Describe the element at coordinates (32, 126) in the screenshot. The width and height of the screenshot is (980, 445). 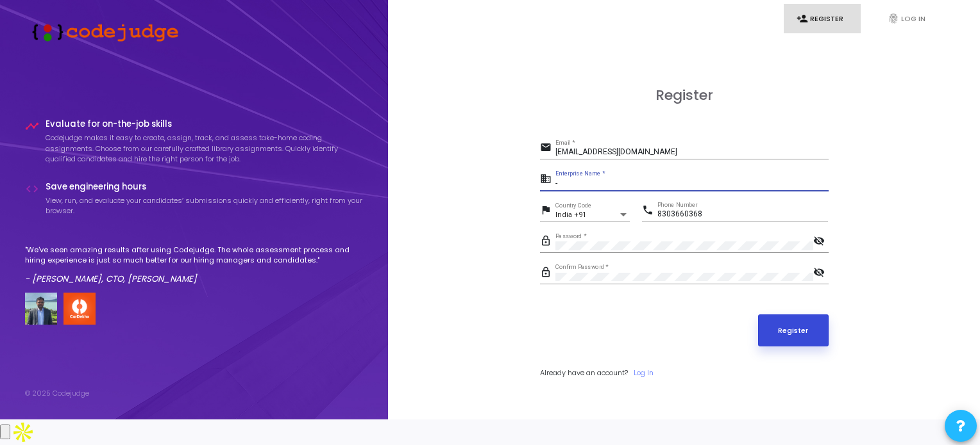
I see `i: timeline` at that location.